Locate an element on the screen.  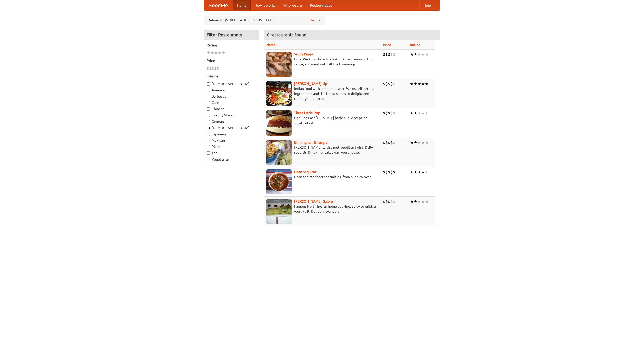
label: Pizza is located at coordinates (232, 147).